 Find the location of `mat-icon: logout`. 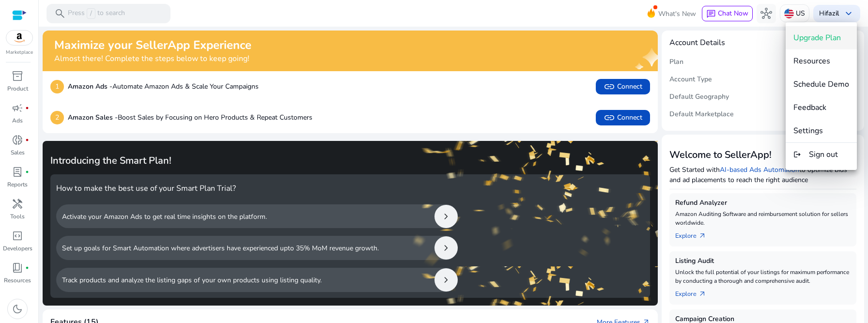

mat-icon: logout is located at coordinates (797, 154).